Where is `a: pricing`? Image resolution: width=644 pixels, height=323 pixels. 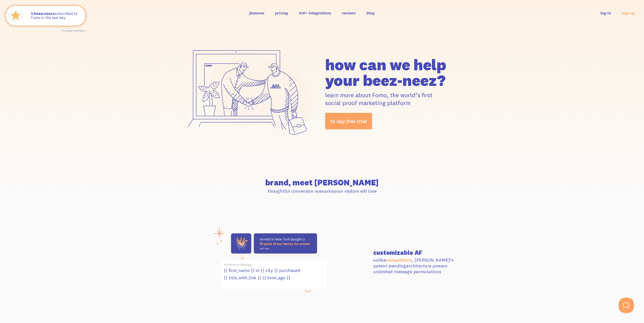
a: pricing is located at coordinates (282, 13).